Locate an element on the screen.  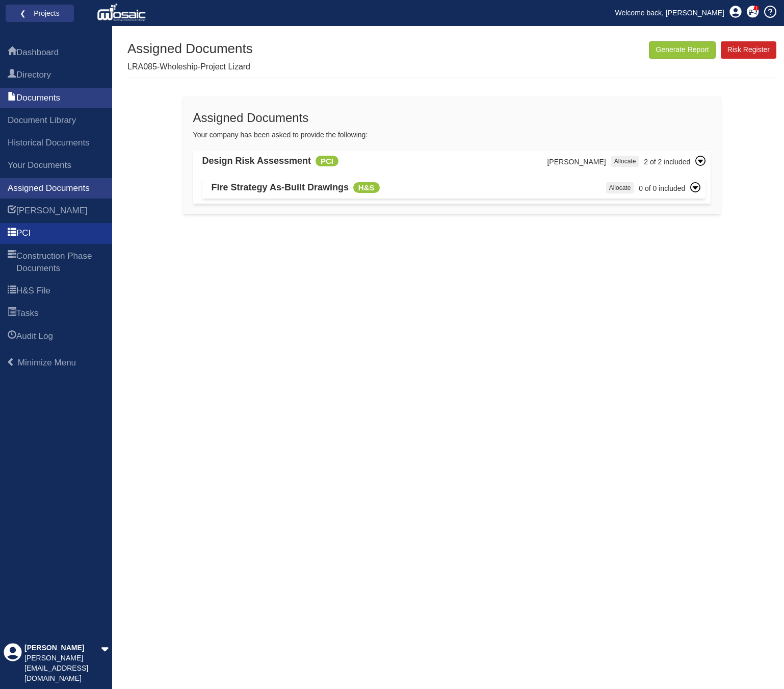
div: 0 of 0 included is located at coordinates (662, 189).